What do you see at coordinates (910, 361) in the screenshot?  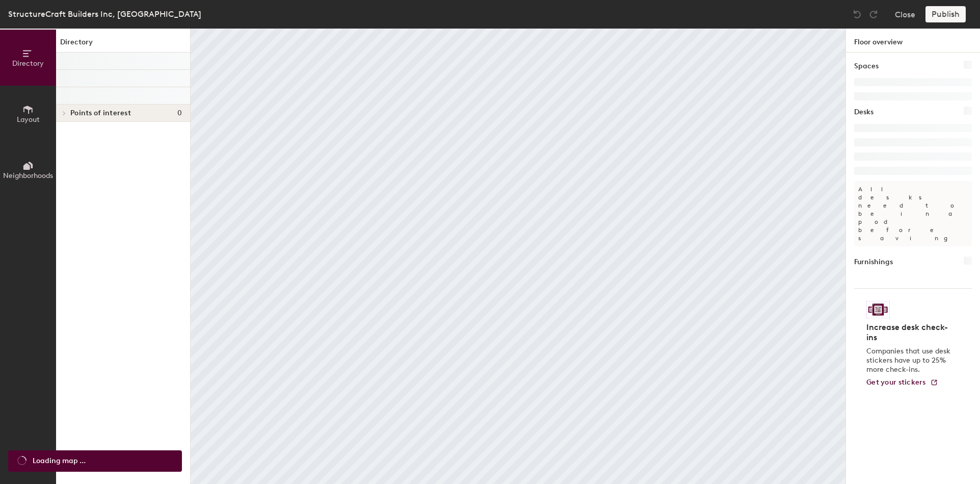 I see `p: Companies that use desk stickers have up to 25% more check-ins.` at bounding box center [910, 361].